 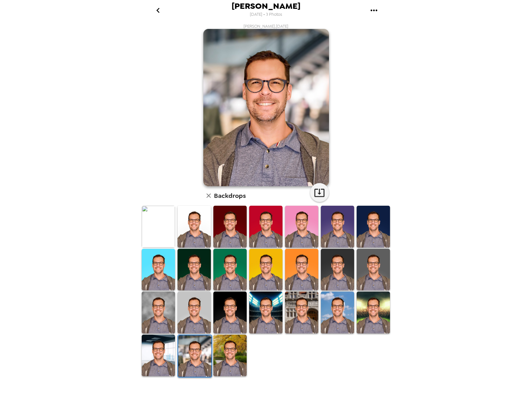 What do you see at coordinates (159, 226) in the screenshot?
I see `img: Original` at bounding box center [159, 226].